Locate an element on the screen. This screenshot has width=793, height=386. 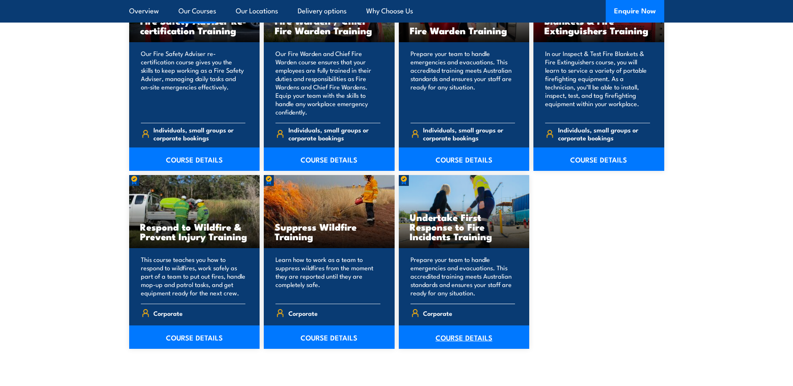
h3: Undertake First Response to Fire Incidents Training is located at coordinates (464, 227).